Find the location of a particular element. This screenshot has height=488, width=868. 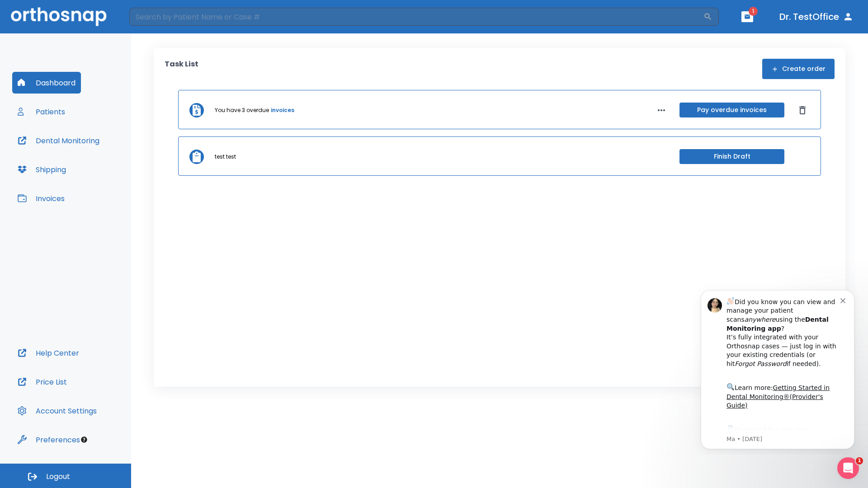

img: Profile image for Ma is located at coordinates (28, 23).